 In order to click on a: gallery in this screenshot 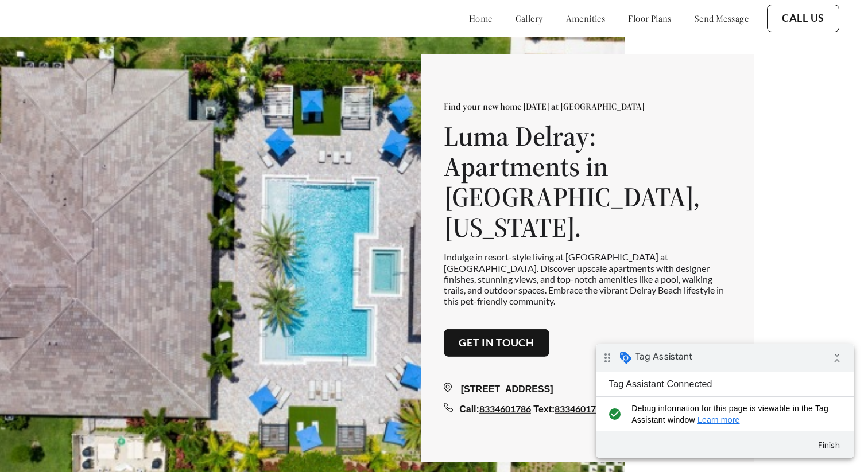, I will do `click(529, 18)`.